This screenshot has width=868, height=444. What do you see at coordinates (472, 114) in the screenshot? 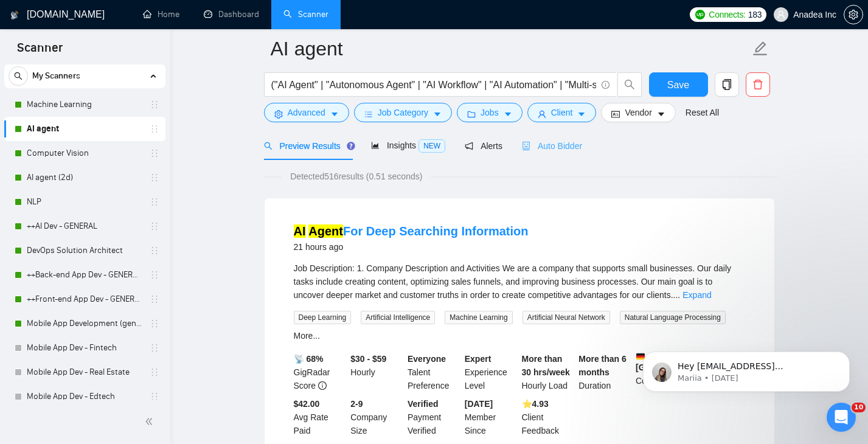
I see `span: folder` at bounding box center [472, 114].